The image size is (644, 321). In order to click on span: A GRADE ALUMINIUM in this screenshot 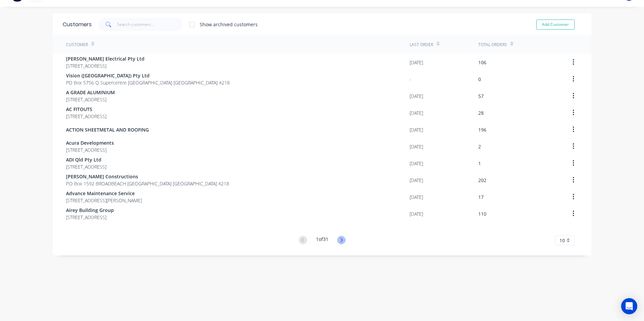, I will do `click(90, 92)`.